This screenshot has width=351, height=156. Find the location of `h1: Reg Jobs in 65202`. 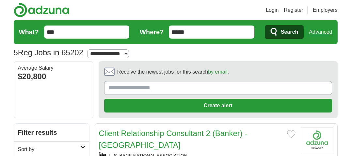

h1: Reg Jobs in 65202 is located at coordinates (49, 52).